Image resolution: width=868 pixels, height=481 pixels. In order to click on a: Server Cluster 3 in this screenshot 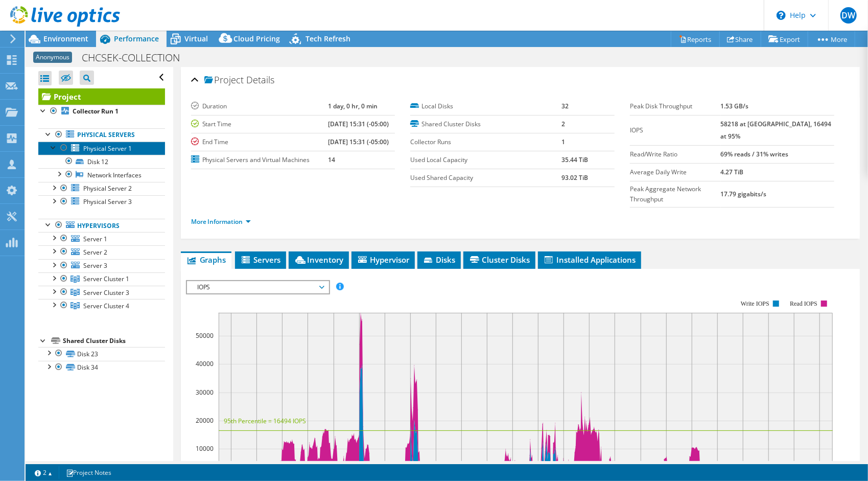, I will do `click(102, 292)`.